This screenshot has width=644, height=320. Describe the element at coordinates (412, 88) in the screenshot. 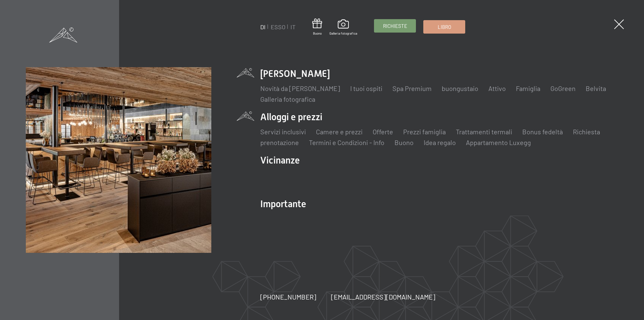

I see `font: Spa Premium` at that location.